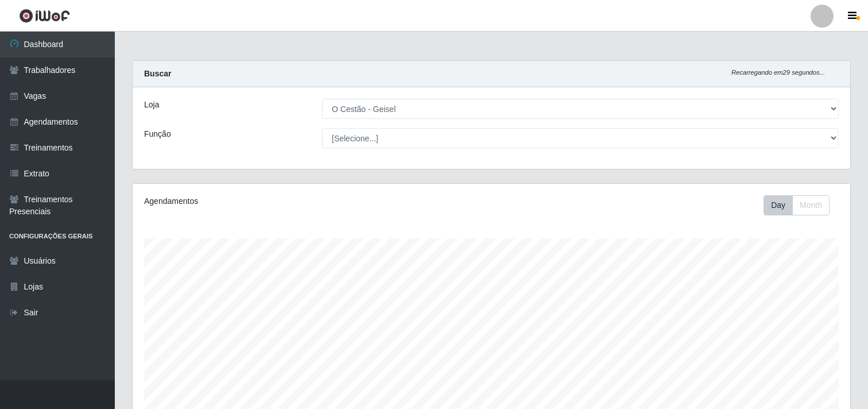 Image resolution: width=868 pixels, height=409 pixels. What do you see at coordinates (801, 205) in the screenshot?
I see `div: Toolbar with button groups` at bounding box center [801, 205].